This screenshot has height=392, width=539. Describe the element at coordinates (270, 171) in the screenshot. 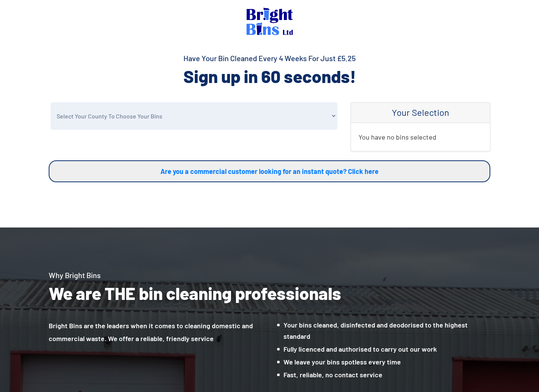

I see `a: Are you a commercial customer looking for an instant quote? Click here` at that location.